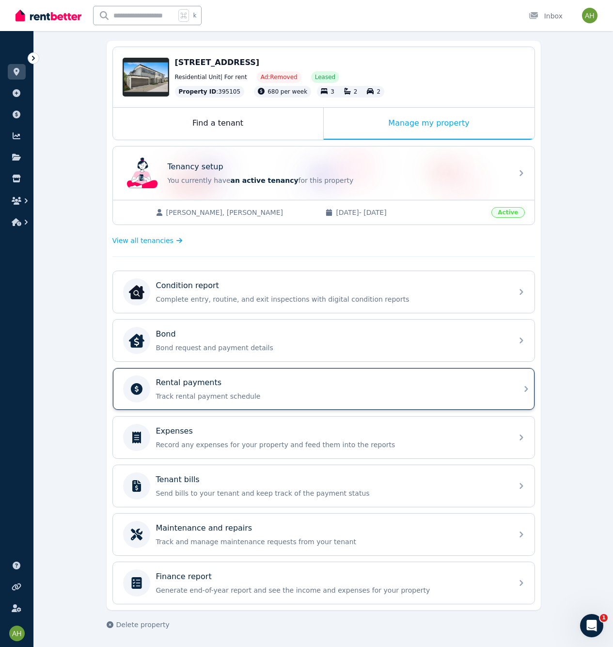  Describe the element at coordinates (184, 576) in the screenshot. I see `p: Finance report` at that location.